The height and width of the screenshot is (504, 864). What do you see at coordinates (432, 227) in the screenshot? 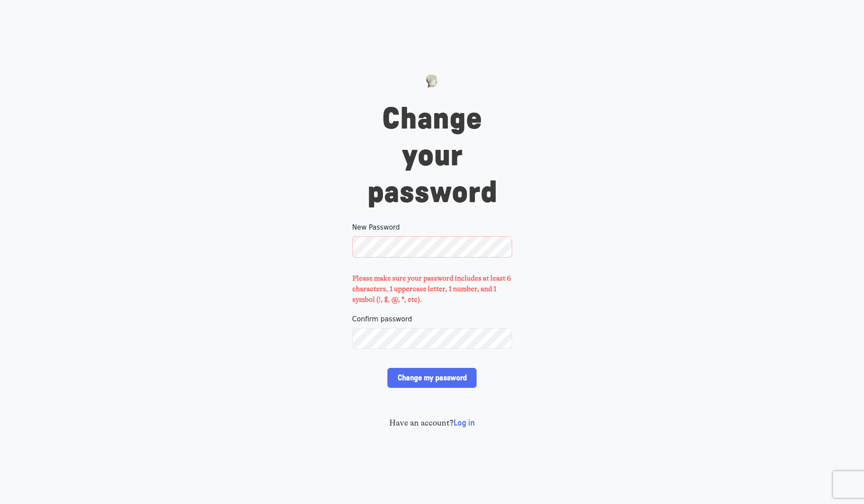
I see `label: New Password` at bounding box center [432, 227].